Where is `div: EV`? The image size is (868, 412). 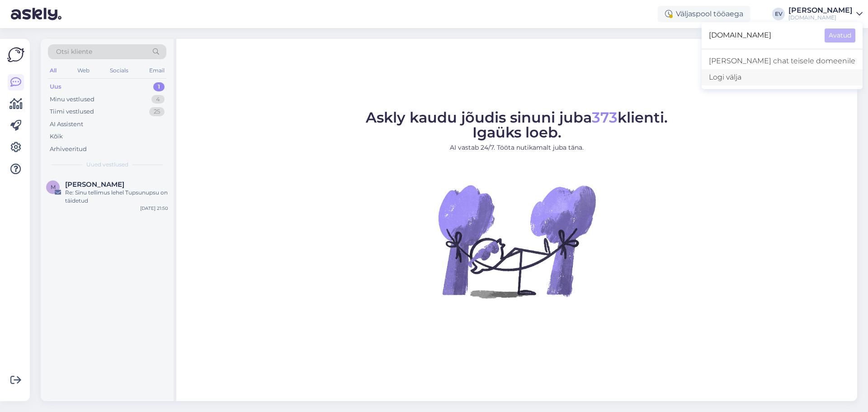
div: EV is located at coordinates (778, 14).